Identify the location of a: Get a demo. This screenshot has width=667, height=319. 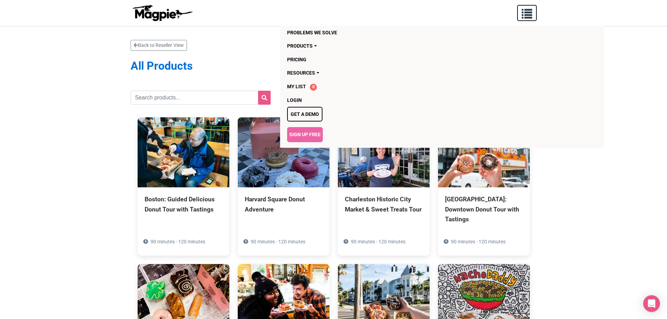
(304, 114).